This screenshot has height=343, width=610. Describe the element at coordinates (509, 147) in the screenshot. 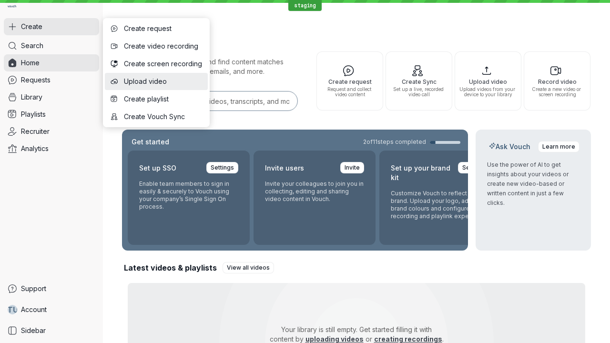

I see `h2: Ask Vouch` at that location.